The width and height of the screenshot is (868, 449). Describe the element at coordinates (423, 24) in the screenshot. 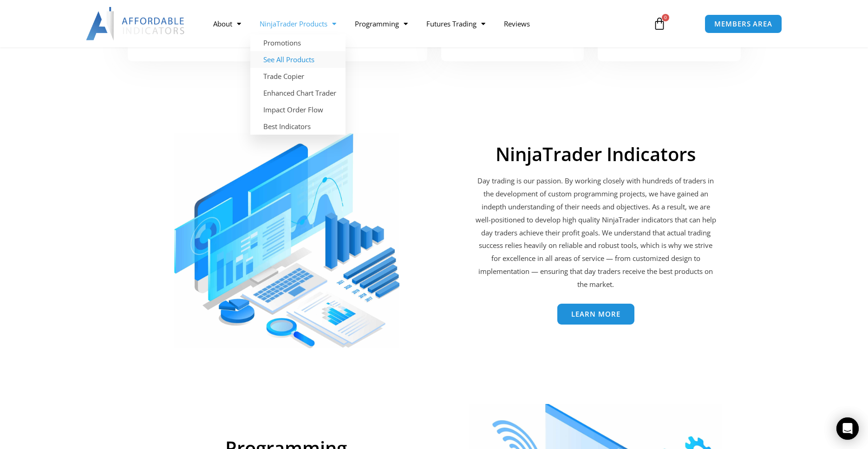

I see `nav: Menu` at that location.